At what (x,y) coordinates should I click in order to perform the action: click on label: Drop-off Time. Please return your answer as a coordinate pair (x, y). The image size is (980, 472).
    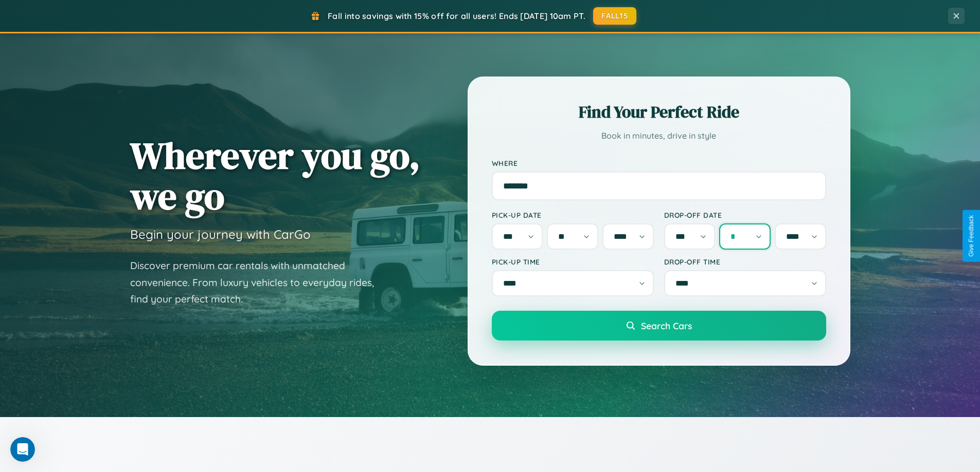
    Looking at the image, I should click on (745, 261).